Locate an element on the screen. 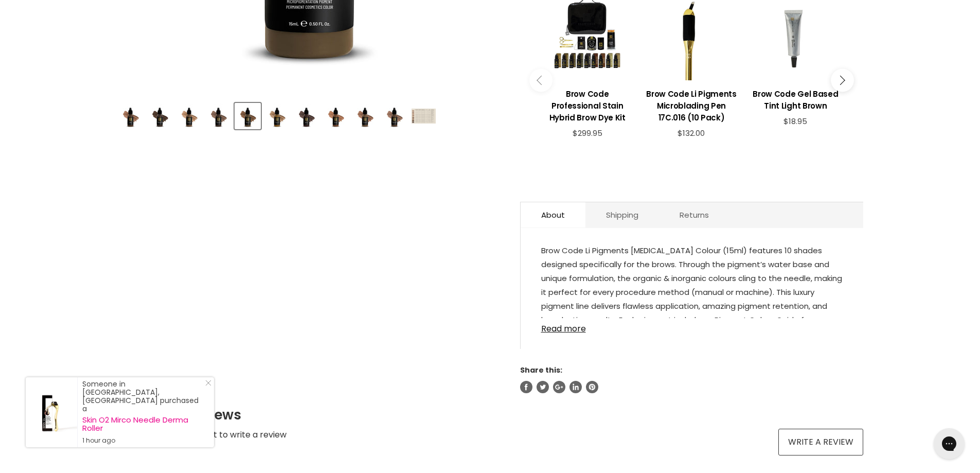 The height and width of the screenshot is (473, 980). small: 1 hour ago is located at coordinates (143, 441).